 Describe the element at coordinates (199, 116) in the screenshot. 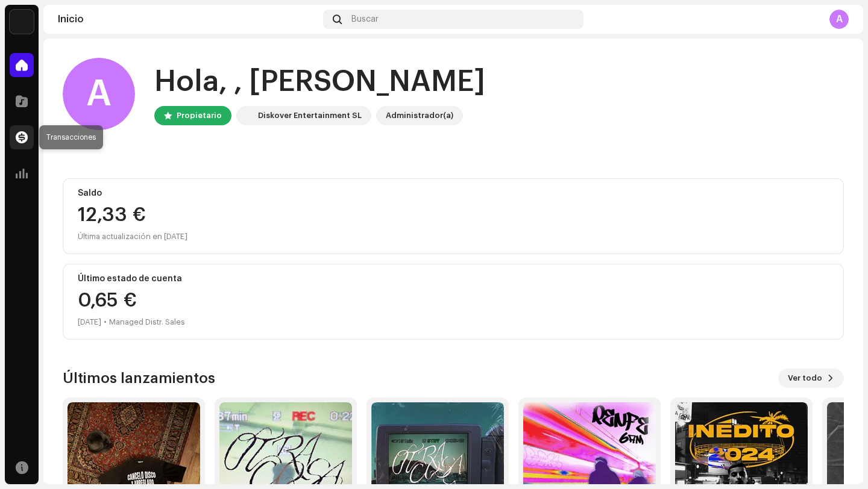

I see `div: Propietario` at that location.